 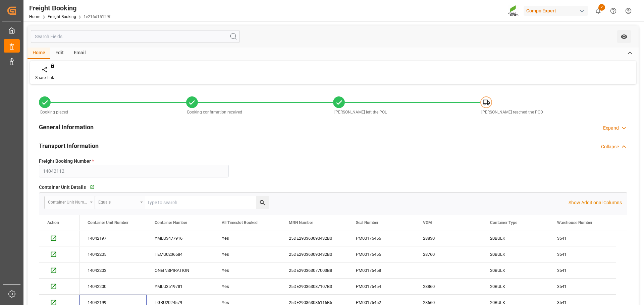 I want to click on div: Action, so click(x=53, y=223).